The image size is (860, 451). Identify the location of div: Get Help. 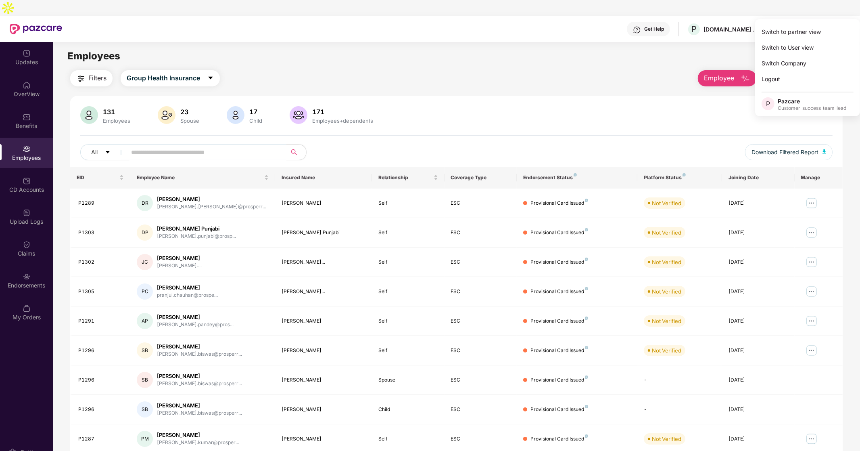
(654, 29).